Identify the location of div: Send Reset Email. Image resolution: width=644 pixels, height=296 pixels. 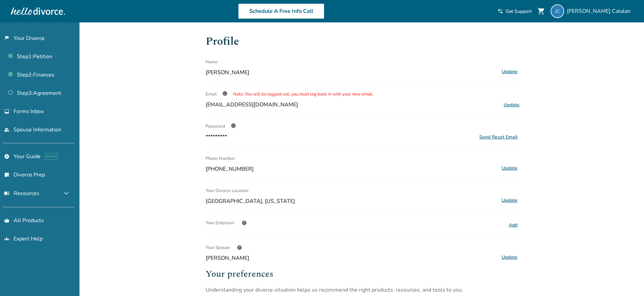
(498, 136).